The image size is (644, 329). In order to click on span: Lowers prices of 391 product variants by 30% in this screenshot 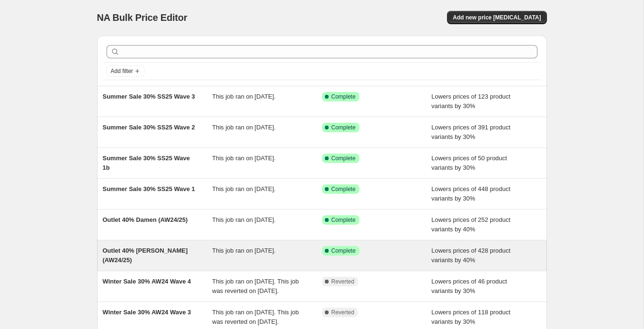, I will do `click(471, 132)`.